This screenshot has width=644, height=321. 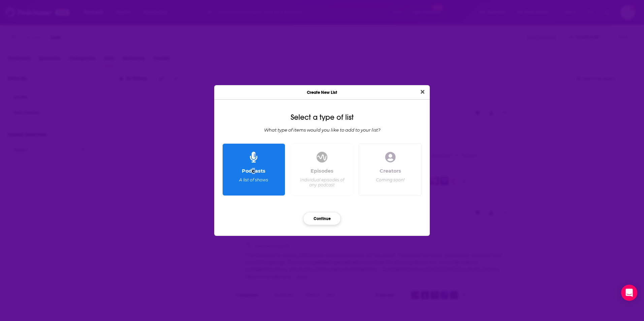 What do you see at coordinates (629, 293) in the screenshot?
I see `div: Open Intercom Messenger` at bounding box center [629, 293].